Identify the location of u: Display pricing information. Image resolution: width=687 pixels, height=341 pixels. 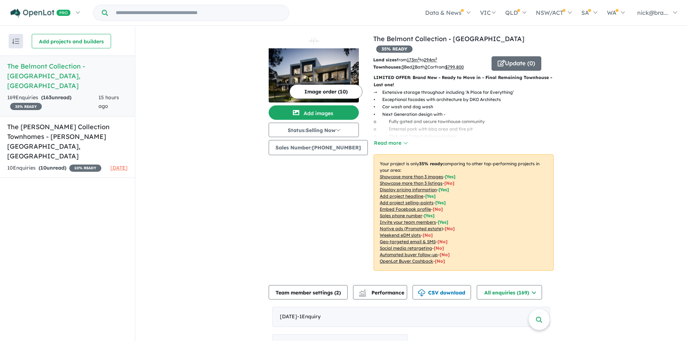
(408, 189).